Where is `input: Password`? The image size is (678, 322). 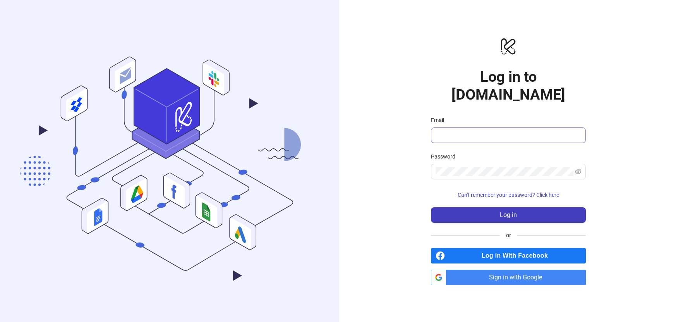
input: Password is located at coordinates (505, 172).